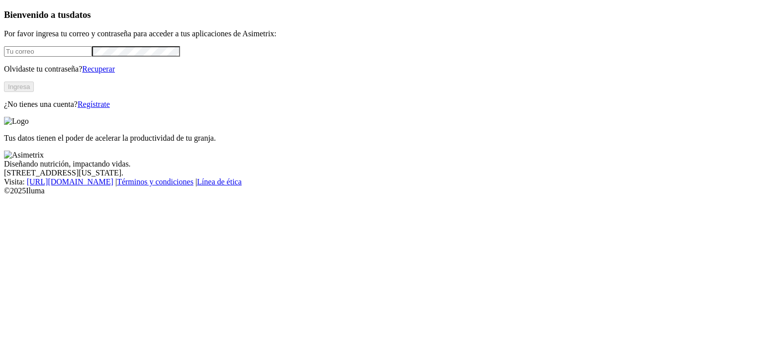 The height and width of the screenshot is (344, 761). What do you see at coordinates (98, 69) in the screenshot?
I see `a: Recuperar` at bounding box center [98, 69].